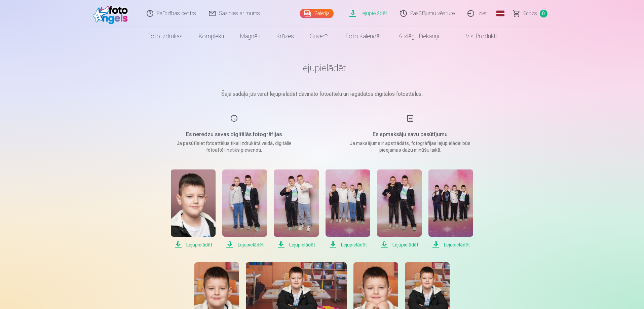  I want to click on a: Krūzes, so click(285, 37).